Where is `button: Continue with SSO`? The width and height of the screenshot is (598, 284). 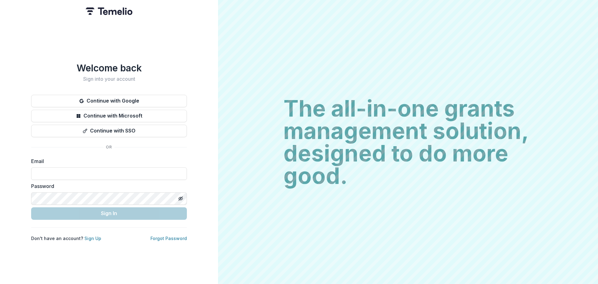 button: Continue with SSO is located at coordinates (109, 131).